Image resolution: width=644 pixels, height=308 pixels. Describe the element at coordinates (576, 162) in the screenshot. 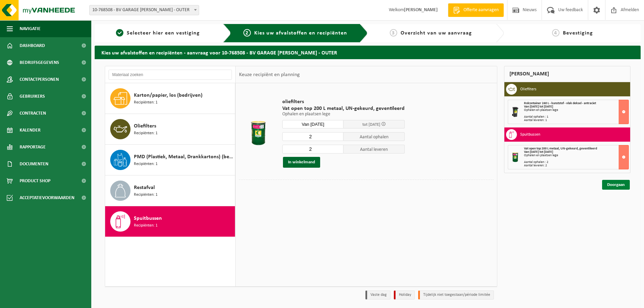

I see `div: Aantal ophalen : 2` at that location.